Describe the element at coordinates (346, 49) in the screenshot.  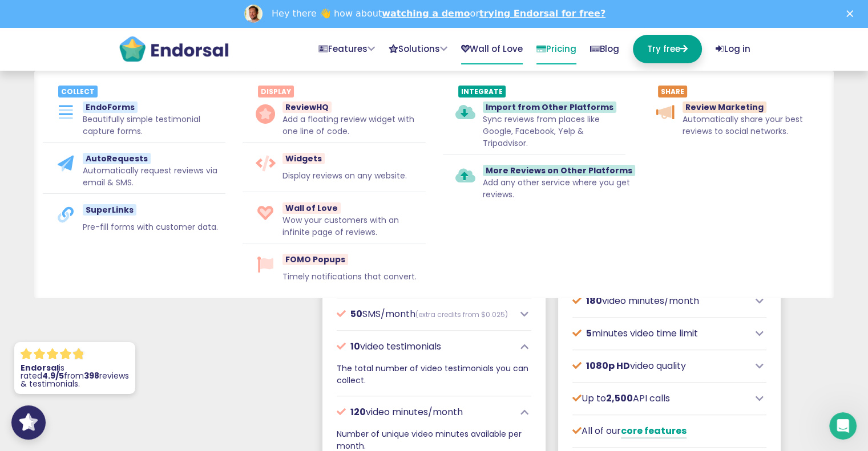
I see `a: Features` at that location.